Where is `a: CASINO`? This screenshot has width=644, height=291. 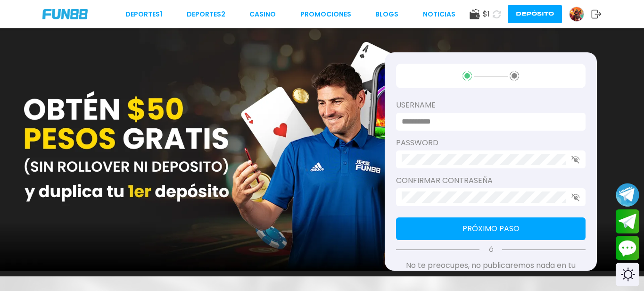
a: CASINO is located at coordinates (262, 14).